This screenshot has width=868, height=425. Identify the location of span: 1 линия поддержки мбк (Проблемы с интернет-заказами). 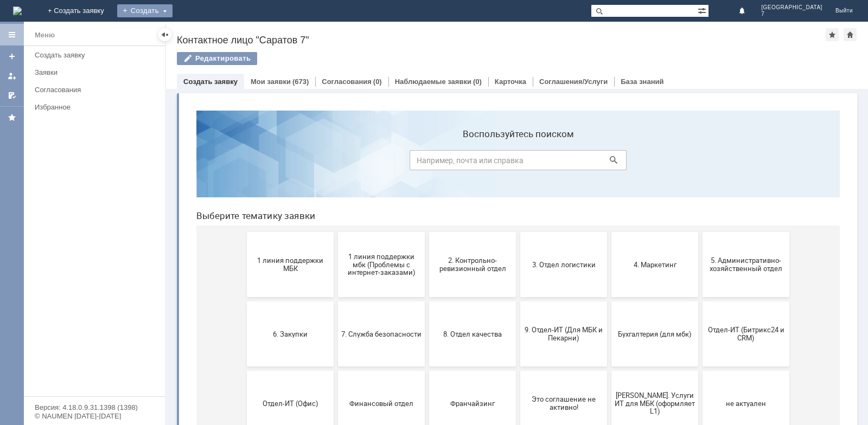
(193, 162).